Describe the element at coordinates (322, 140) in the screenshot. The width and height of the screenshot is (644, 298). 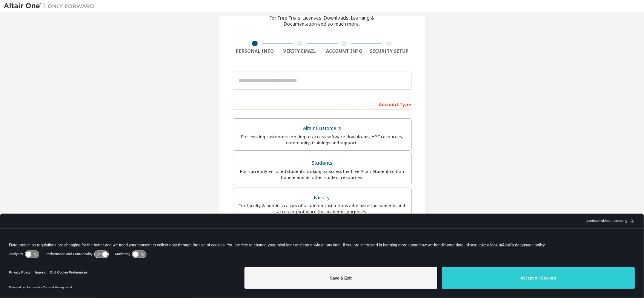
I see `div: For existing customers looking to access software downloads, HPC resources, community, trainings ...` at that location.